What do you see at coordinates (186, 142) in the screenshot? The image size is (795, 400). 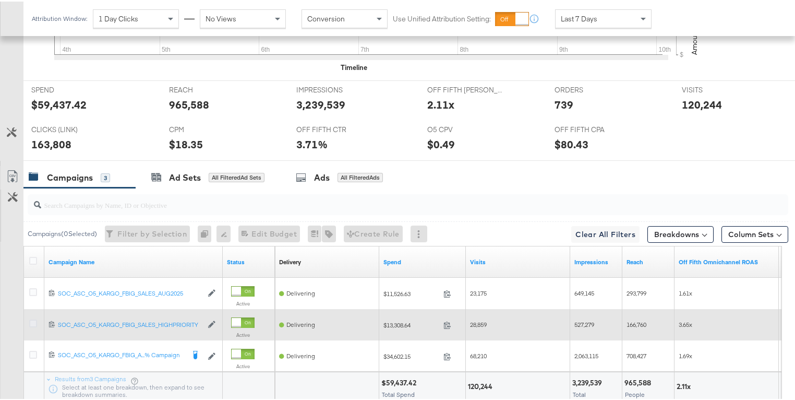 I see `div: $18.35` at bounding box center [186, 142].